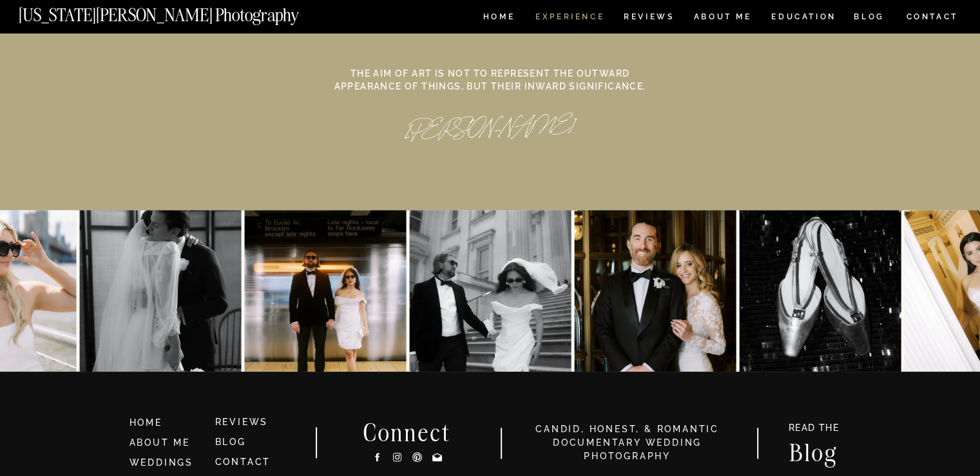  I want to click on nav: BLOG, so click(869, 18).